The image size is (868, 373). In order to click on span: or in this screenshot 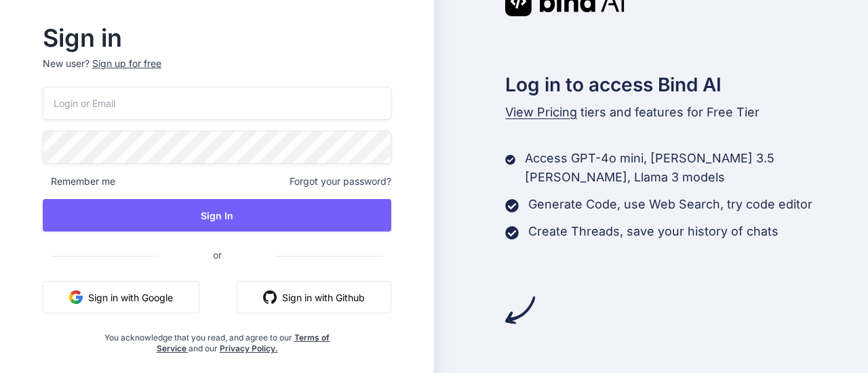, I will do `click(217, 254)`.